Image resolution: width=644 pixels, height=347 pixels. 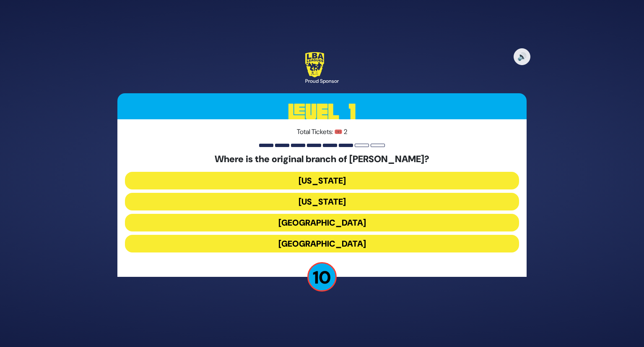 What do you see at coordinates (315, 64) in the screenshot?
I see `img: LBA` at bounding box center [315, 64].